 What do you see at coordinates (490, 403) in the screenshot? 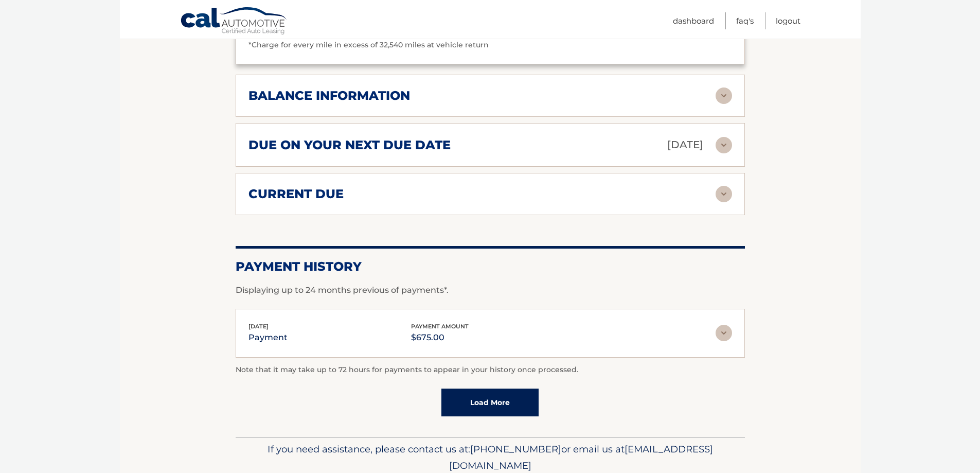
I see `a: Load More` at bounding box center [490, 403].